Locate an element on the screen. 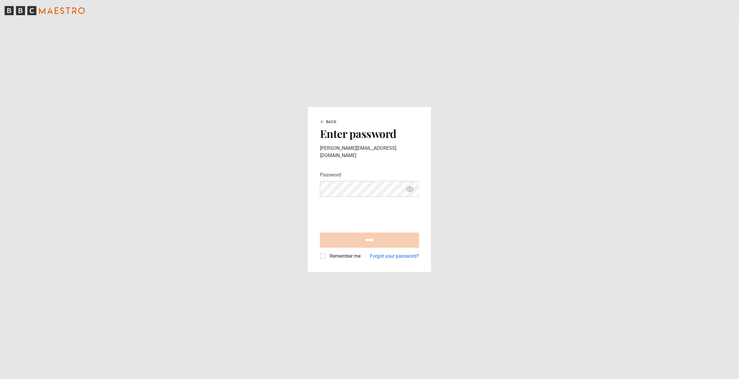 Image resolution: width=739 pixels, height=379 pixels. span: Back is located at coordinates (332, 122).